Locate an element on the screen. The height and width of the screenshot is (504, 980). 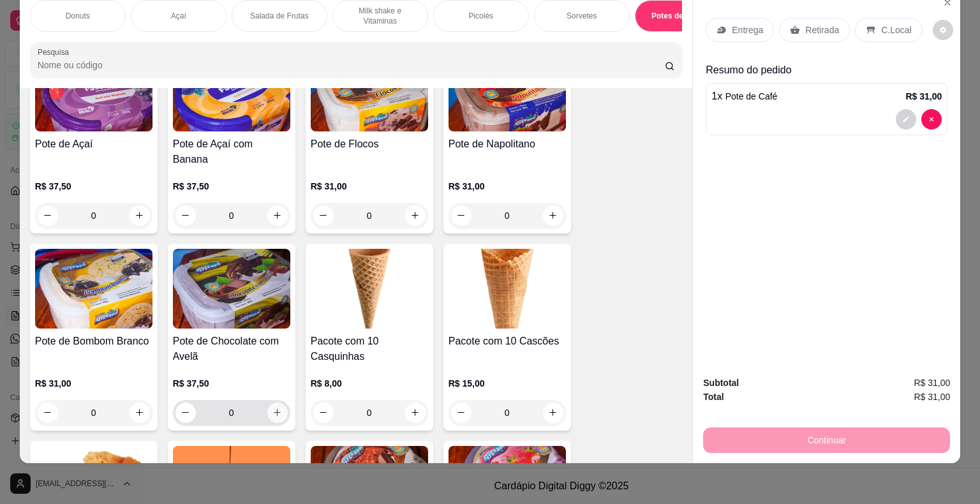
h4: Pote de Bombom Branco is located at coordinates (94, 341).